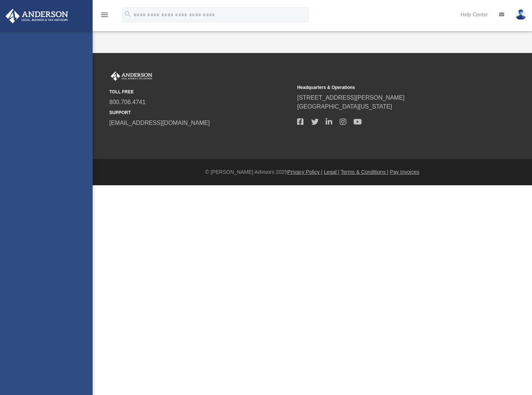 The height and width of the screenshot is (395, 532). I want to click on a: Pay Invoices, so click(404, 172).